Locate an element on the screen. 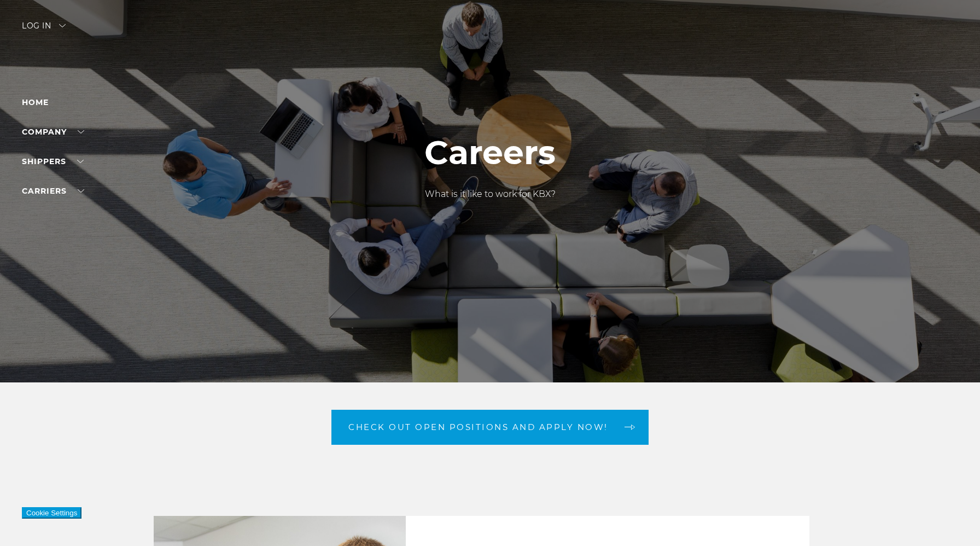 The height and width of the screenshot is (546, 980). h1: Careers is located at coordinates (490, 153).